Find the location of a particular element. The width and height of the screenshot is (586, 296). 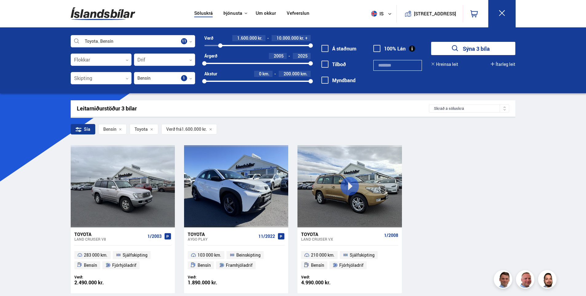

label: 100% Lán is located at coordinates (389, 49).